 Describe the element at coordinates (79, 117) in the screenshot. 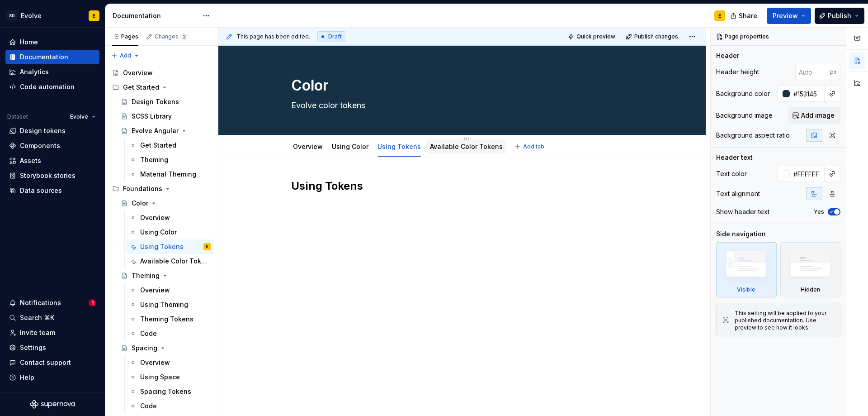

I see `span: Evolve` at that location.